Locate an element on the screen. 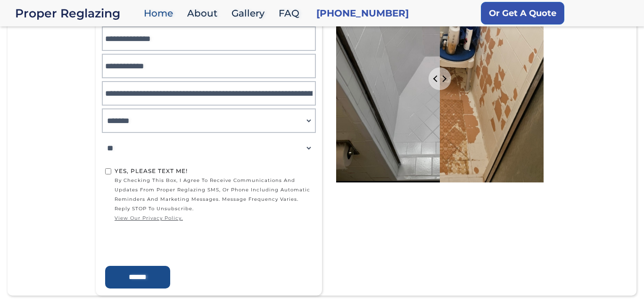 This screenshot has height=305, width=644. div: Yes, Please text me! is located at coordinates (214, 171).